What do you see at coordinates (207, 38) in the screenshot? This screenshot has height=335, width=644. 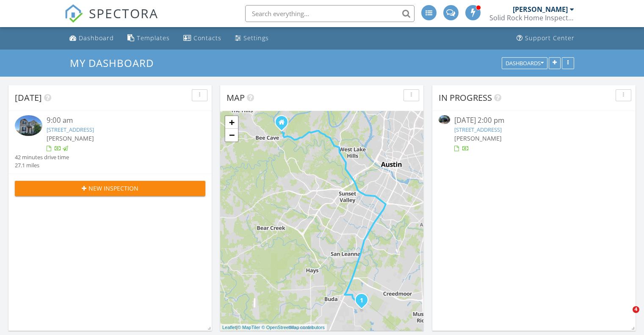 I see `div: Contacts` at bounding box center [207, 38].